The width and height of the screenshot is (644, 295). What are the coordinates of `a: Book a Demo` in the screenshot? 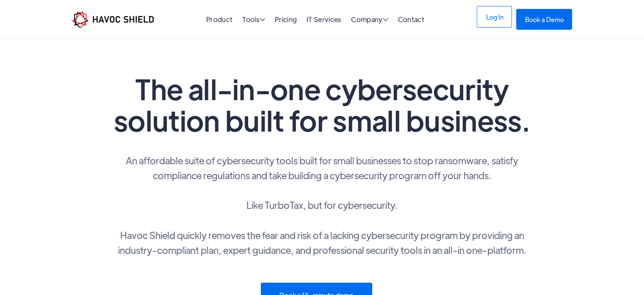 It's located at (544, 19).